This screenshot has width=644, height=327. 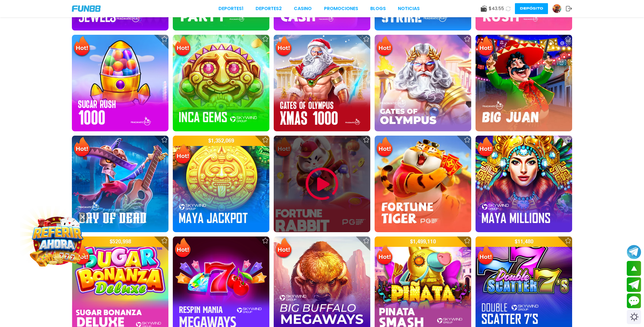 What do you see at coordinates (221, 141) in the screenshot?
I see `p: $ 1,352,069` at bounding box center [221, 141].